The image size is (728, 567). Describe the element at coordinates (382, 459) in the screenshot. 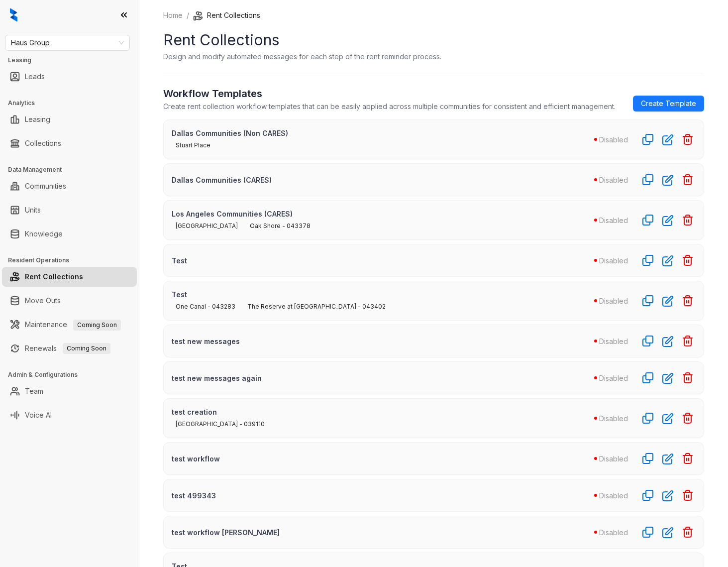

I see `p: test workflow` at that location.